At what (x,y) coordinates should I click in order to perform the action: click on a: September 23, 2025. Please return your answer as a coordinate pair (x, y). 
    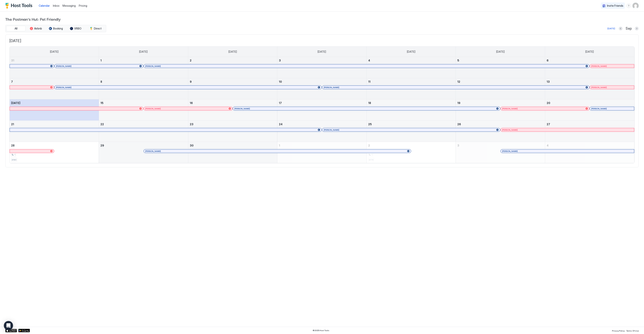
    Looking at the image, I should click on (233, 124).